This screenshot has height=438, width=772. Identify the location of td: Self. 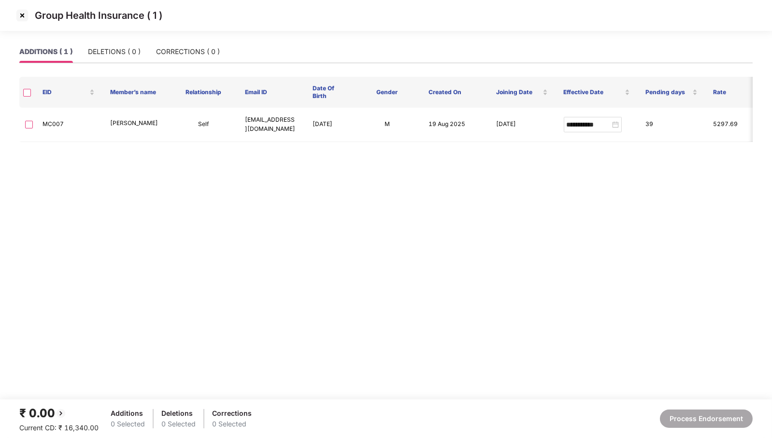
(204, 125).